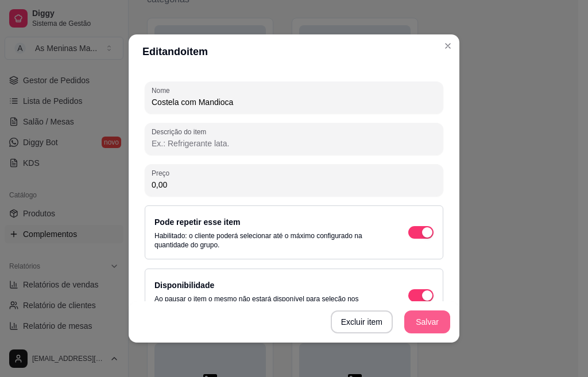  What do you see at coordinates (294, 185) in the screenshot?
I see `input: Preço` at bounding box center [294, 185].